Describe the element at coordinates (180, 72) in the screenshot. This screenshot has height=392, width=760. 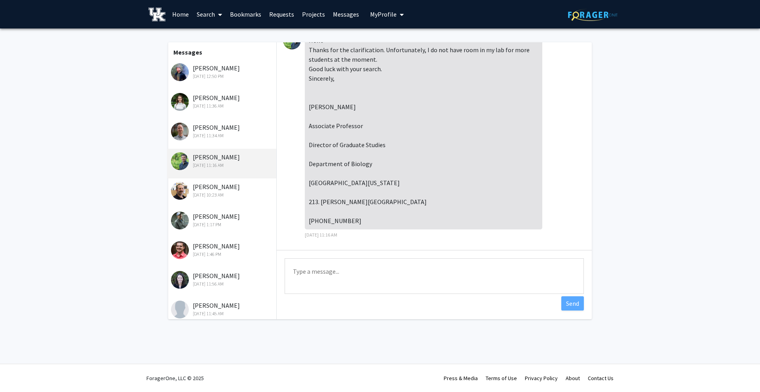
I see `img: Jeremy Van Cleve` at that location.